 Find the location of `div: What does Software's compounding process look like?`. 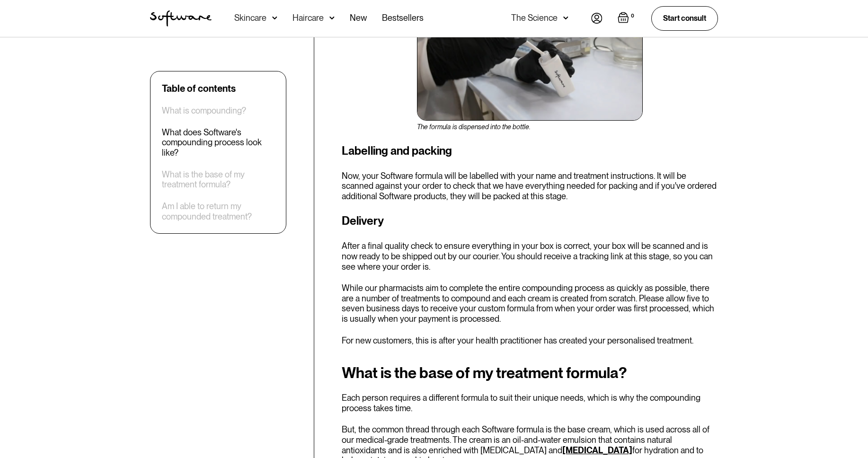

div: What does Software's compounding process look like? is located at coordinates (219, 142).